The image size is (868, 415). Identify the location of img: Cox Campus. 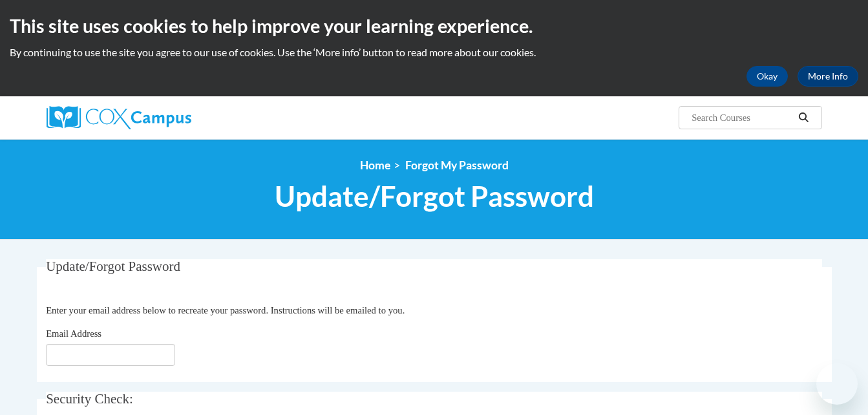
(119, 117).